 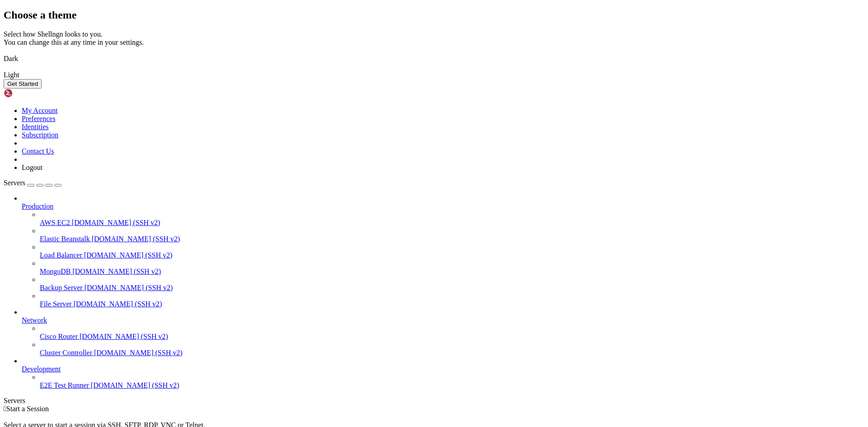 I want to click on span: Cluster Controller, so click(x=66, y=353).